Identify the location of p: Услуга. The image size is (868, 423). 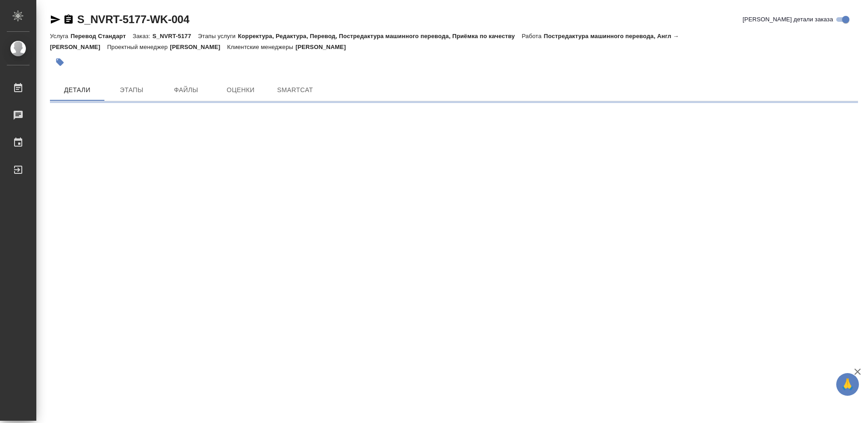
(60, 36).